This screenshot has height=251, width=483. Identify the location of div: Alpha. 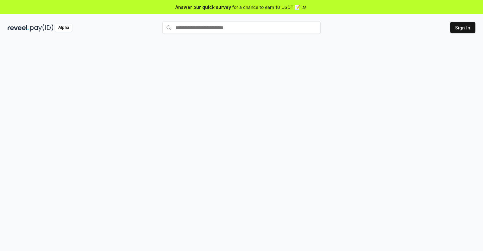
(64, 28).